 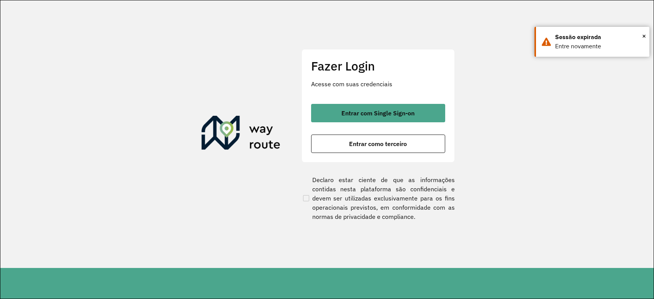 What do you see at coordinates (241, 134) in the screenshot?
I see `img: Roteirizador AmbevTech` at bounding box center [241, 134].